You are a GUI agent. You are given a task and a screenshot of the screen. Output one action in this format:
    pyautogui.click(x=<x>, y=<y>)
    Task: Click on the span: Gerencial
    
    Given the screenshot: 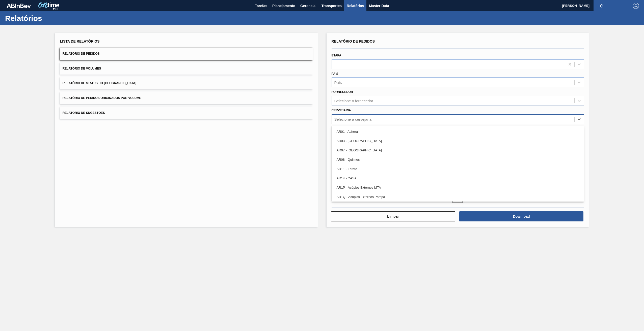 What is the action you would take?
    pyautogui.click(x=309, y=6)
    